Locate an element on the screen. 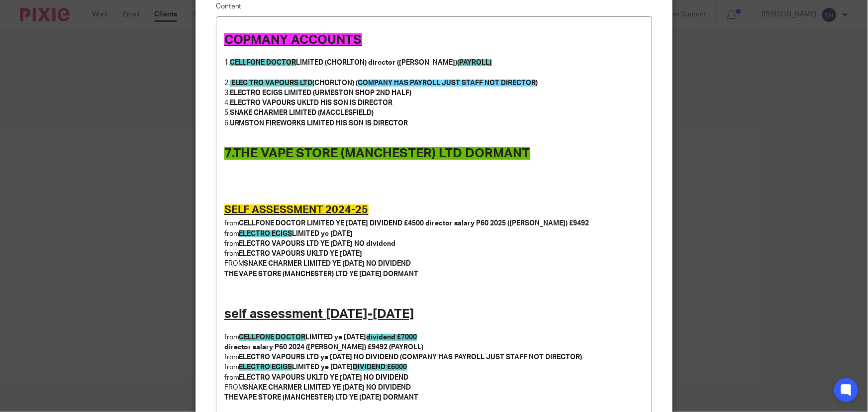  p: 6. is located at coordinates (434, 123).